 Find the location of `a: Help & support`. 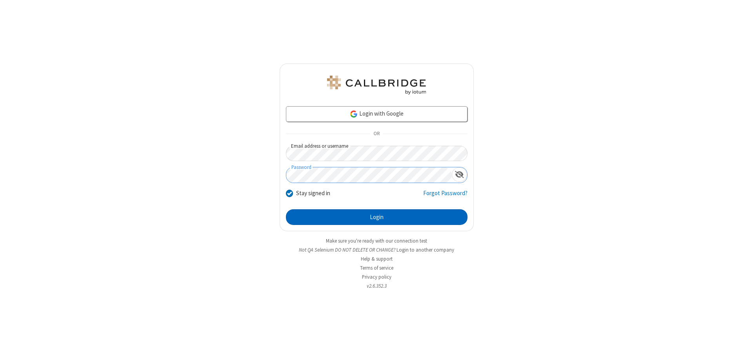

a: Help & support is located at coordinates (376, 259).